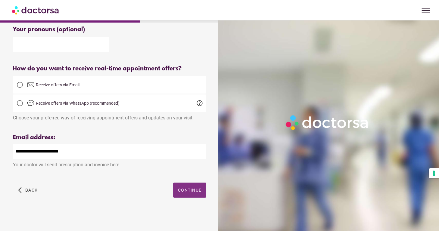 The height and width of the screenshot is (231, 439). I want to click on button: Continue, so click(190, 190).